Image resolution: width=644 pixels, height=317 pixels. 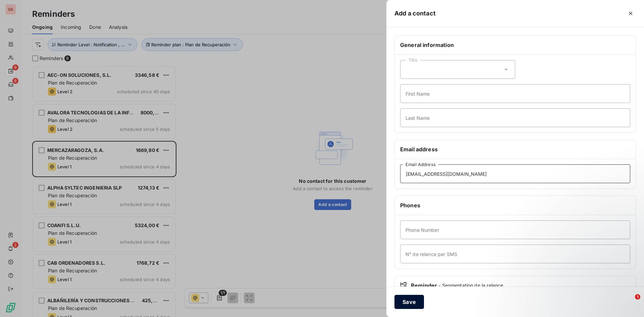 What do you see at coordinates (409, 302) in the screenshot?
I see `button: Save` at bounding box center [409, 302].